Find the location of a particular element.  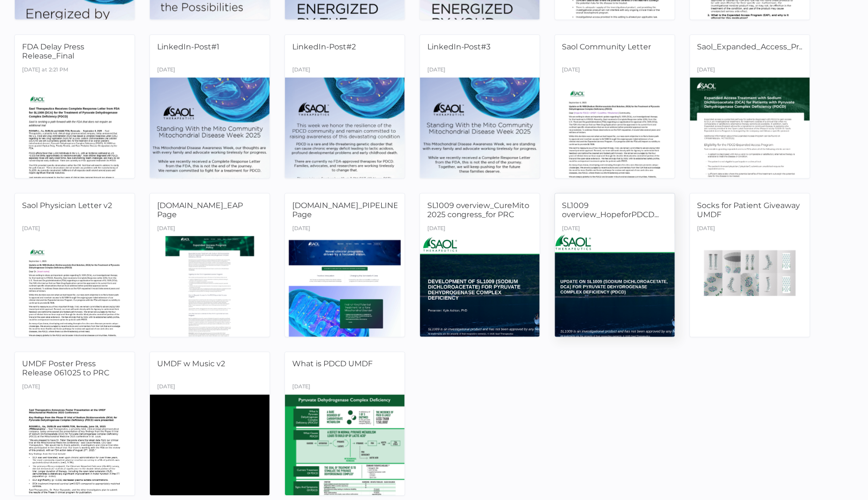

span: Saol_Expanded_Access_Pr... is located at coordinates (751, 46).